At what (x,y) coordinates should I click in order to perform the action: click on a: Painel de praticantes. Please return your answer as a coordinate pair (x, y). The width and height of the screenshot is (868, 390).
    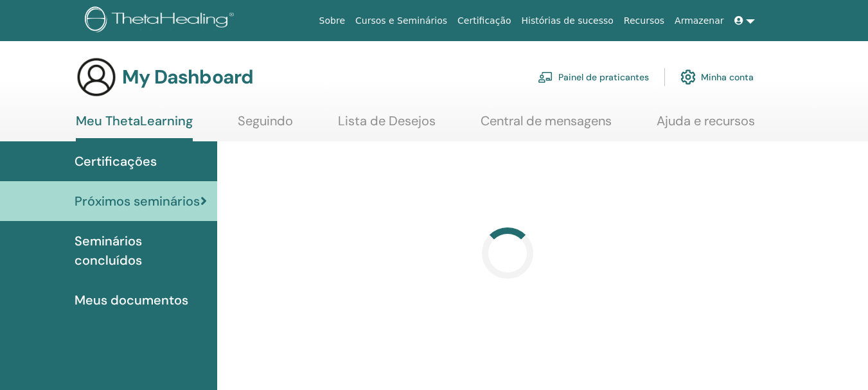
    Looking at the image, I should click on (593, 77).